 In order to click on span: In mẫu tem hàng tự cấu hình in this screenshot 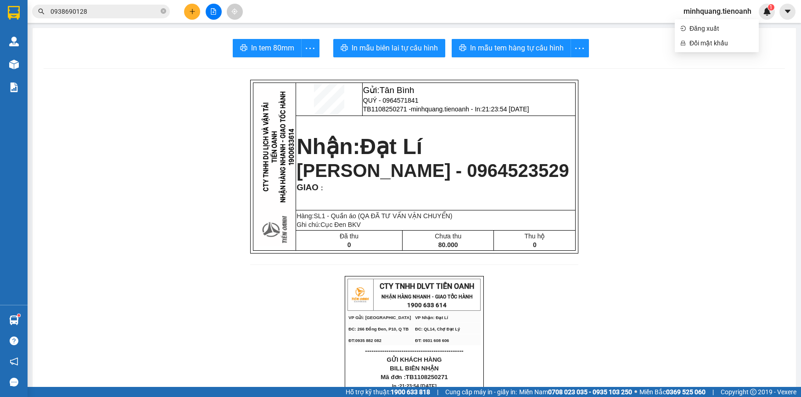, I will do `click(517, 48)`.